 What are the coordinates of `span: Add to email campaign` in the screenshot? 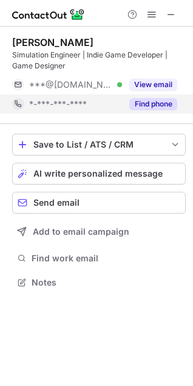 It's located at (81, 232).